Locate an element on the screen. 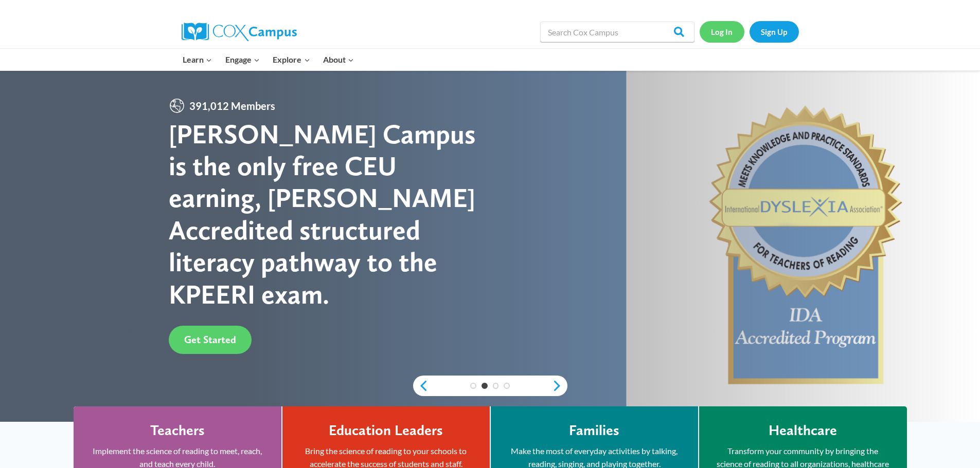  span: 391,012 Members is located at coordinates (232, 106).